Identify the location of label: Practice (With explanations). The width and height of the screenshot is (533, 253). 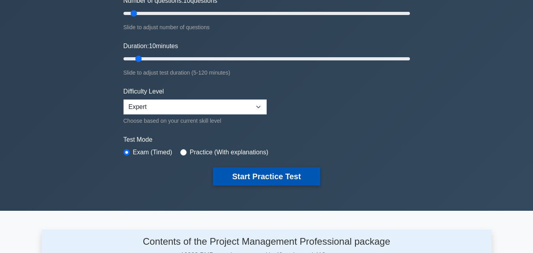
(229, 152).